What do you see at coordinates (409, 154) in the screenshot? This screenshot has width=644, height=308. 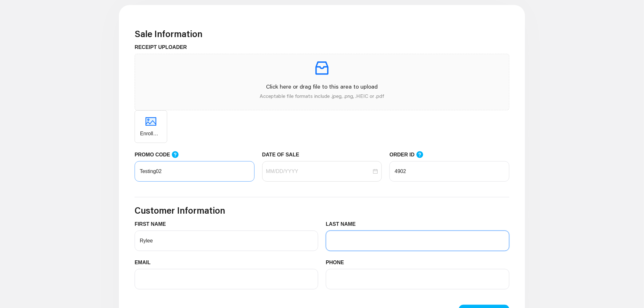 I see `label: ORDER ID` at bounding box center [409, 154].